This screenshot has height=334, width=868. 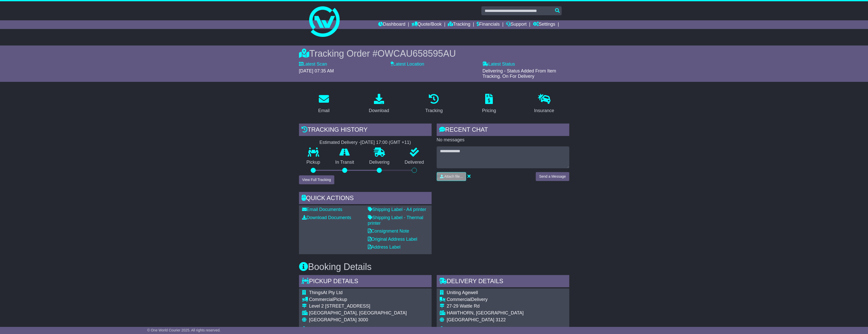 What do you see at coordinates (426, 24) in the screenshot?
I see `a: Quote/Book` at bounding box center [426, 24].